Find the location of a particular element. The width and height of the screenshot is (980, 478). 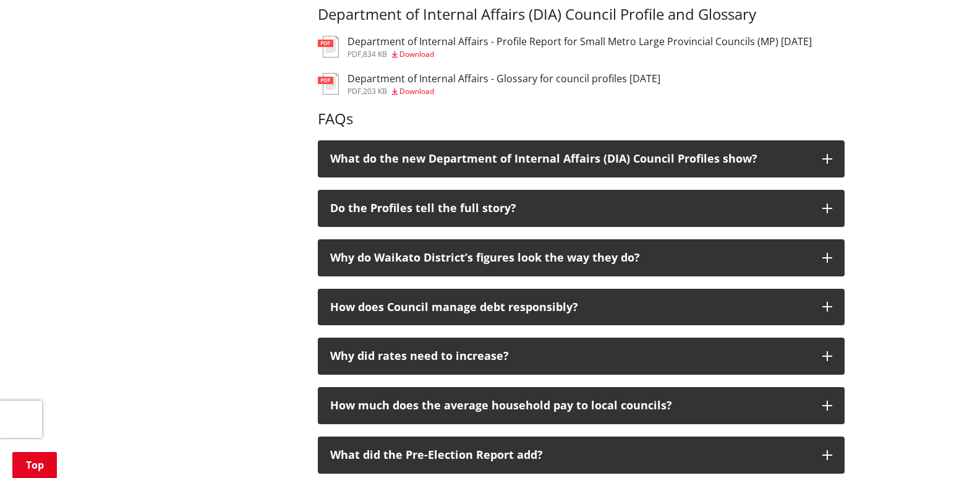

div: Why did rates need to increase? is located at coordinates (570, 356).